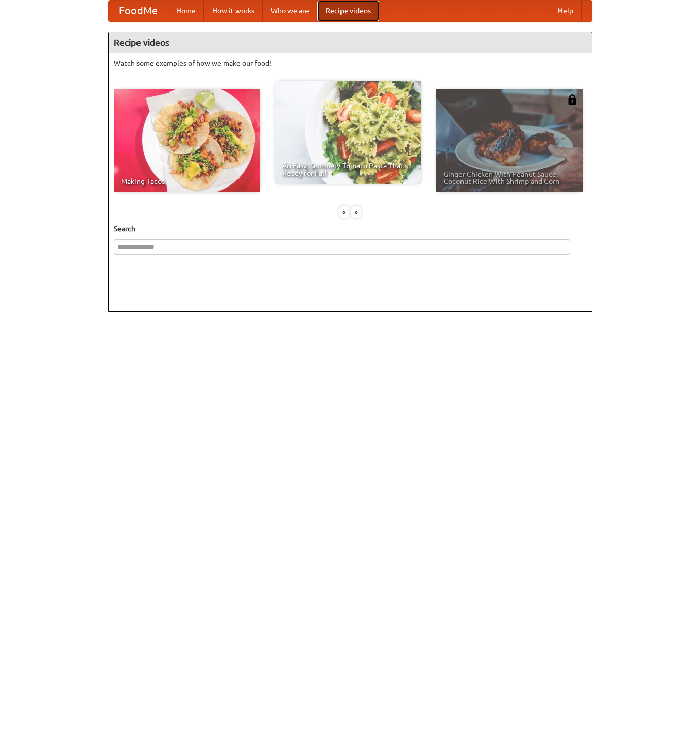 The image size is (700, 729). What do you see at coordinates (349, 169) in the screenshot?
I see `span: An Easy, Summery Tomato Pasta That's Ready for Fall` at bounding box center [349, 169].